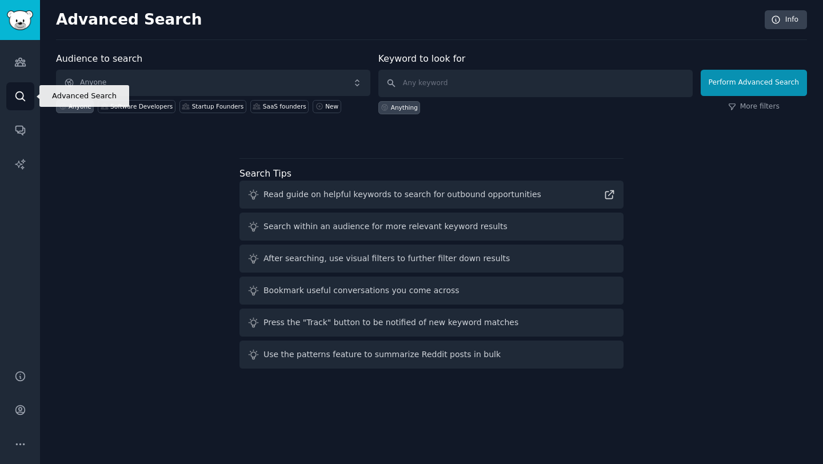 The height and width of the screenshot is (464, 823). Describe the element at coordinates (285, 106) in the screenshot. I see `div: SaaS founders` at that location.